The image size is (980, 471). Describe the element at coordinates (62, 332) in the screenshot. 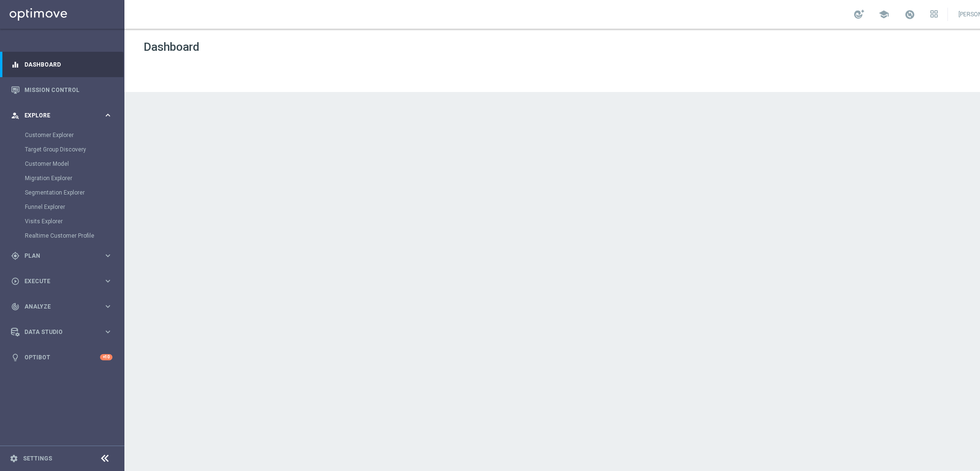

I see `button: Data Studio keyboard_arrow_right` at that location.